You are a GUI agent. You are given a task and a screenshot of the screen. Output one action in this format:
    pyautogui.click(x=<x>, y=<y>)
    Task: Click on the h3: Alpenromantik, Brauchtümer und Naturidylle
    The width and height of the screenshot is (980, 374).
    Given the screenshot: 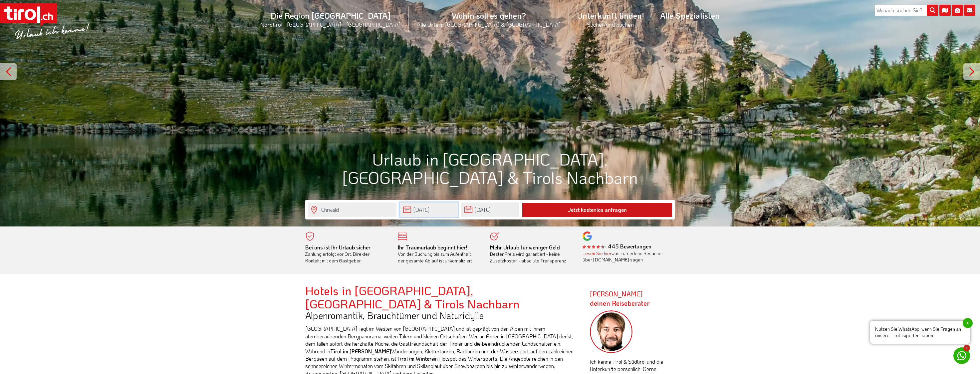 What is the action you would take?
    pyautogui.click(x=443, y=315)
    